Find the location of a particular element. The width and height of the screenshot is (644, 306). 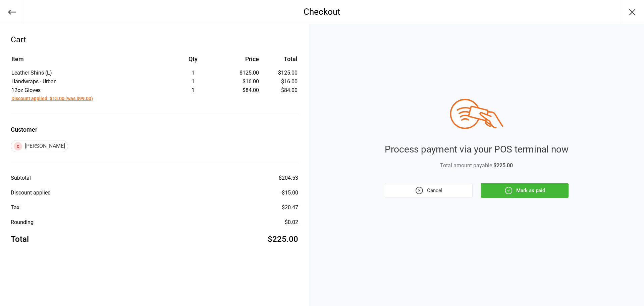

div: $20.47 is located at coordinates (290, 207).